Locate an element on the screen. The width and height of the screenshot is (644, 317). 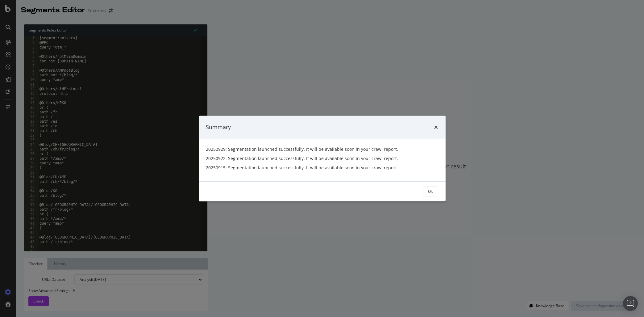
div: modal is located at coordinates (322, 158).